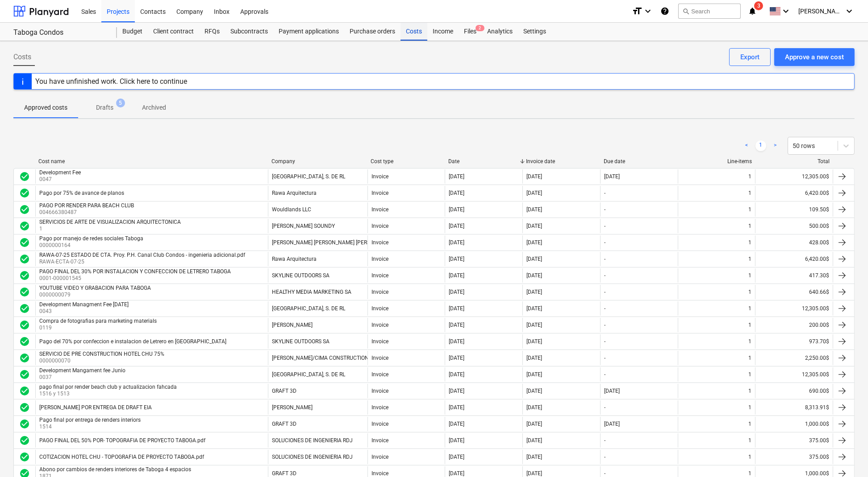 This screenshot has height=477, width=868. I want to click on div: COTIZACION HOTEL CHU - TOPOGRAFIA DE PROYECTO TABOGA.pdf, so click(121, 457).